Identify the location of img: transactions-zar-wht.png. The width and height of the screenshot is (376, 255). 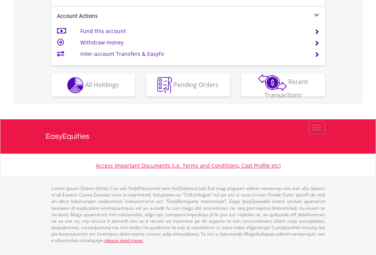
(272, 83).